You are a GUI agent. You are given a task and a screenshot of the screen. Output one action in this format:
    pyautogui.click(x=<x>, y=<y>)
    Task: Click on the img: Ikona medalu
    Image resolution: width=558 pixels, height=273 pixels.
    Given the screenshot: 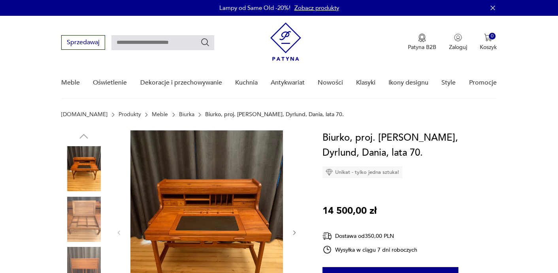 What is the action you would take?
    pyautogui.click(x=422, y=38)
    